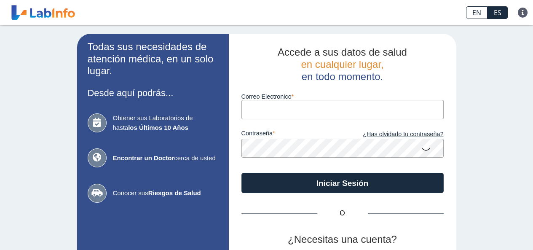  Describe the element at coordinates (342, 239) in the screenshot. I see `h2: ¿Necesitas una cuenta?` at that location.